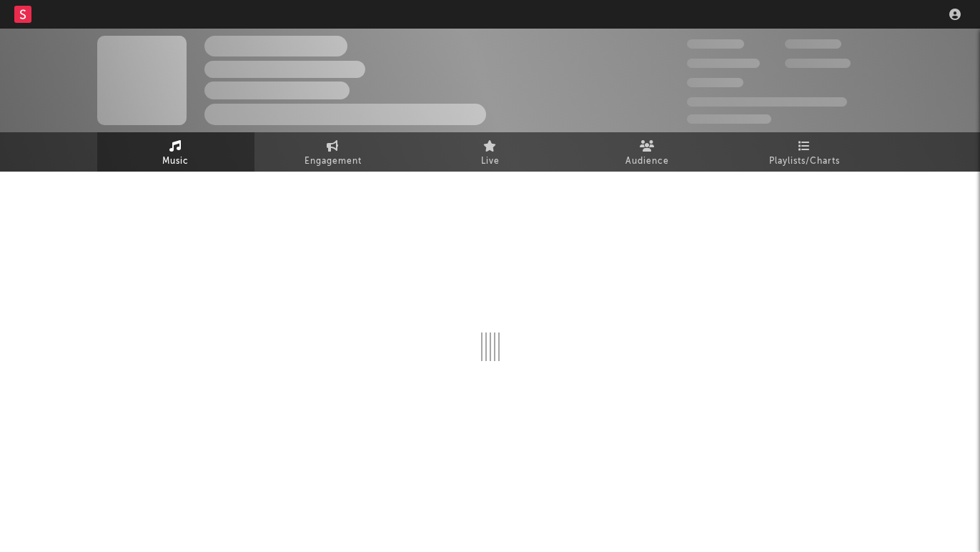 This screenshot has width=980, height=552. Describe the element at coordinates (805, 152) in the screenshot. I see `a: Playlists/Charts` at that location.